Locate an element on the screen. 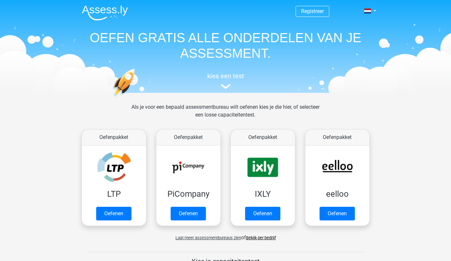  div: Als je voor een bepaald assessmentbureau wilt oefenen kies je die hier, of selecteer een losse ca... is located at coordinates (226, 115).